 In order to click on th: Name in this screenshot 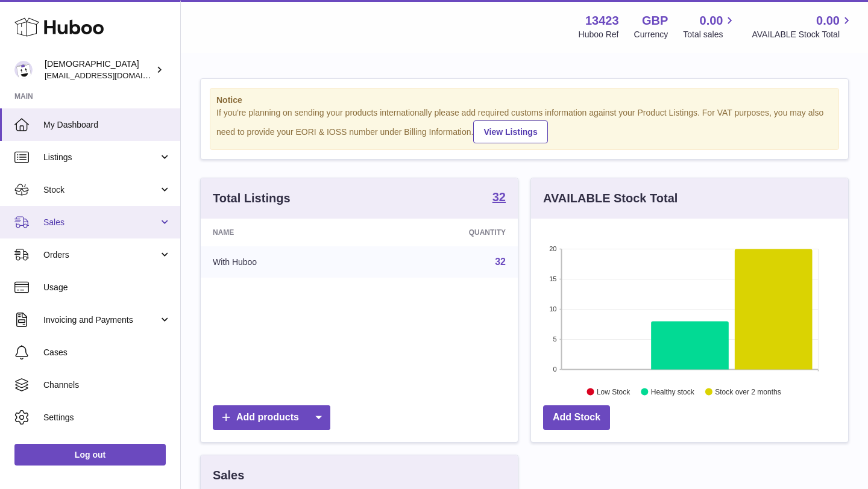, I will do `click(284, 233)`.